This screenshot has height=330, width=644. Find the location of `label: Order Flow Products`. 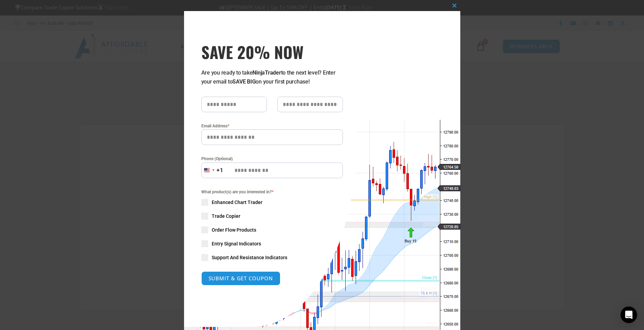

label: Order Flow Products is located at coordinates (272, 230).